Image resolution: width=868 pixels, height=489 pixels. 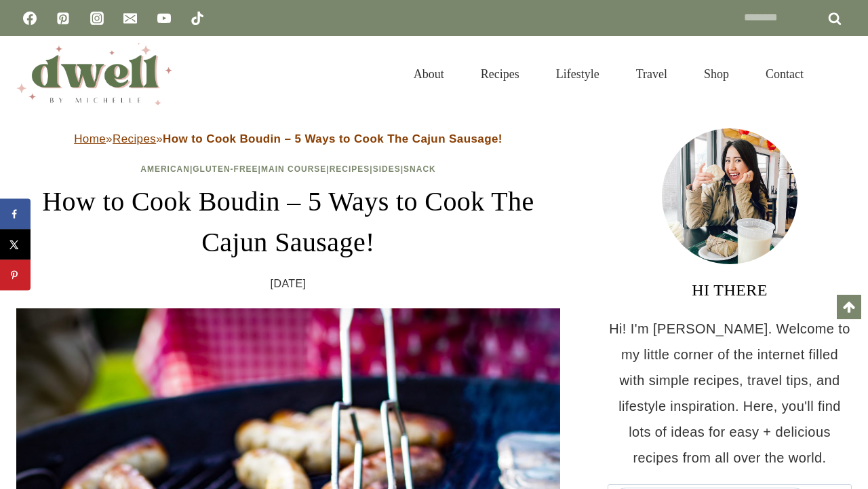 What do you see at coordinates (288, 222) in the screenshot?
I see `h1: How to Cook Boudin – 5 Ways to Cook The Cajun Sausage!` at bounding box center [288, 222].